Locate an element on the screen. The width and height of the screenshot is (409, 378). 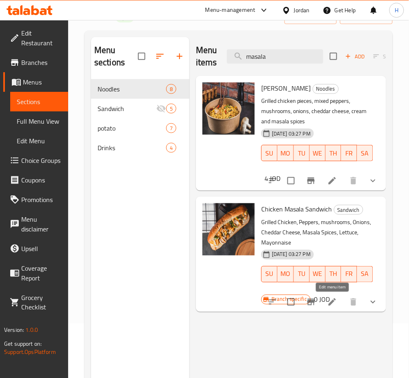
a: Edit Menu is located at coordinates (39, 141).